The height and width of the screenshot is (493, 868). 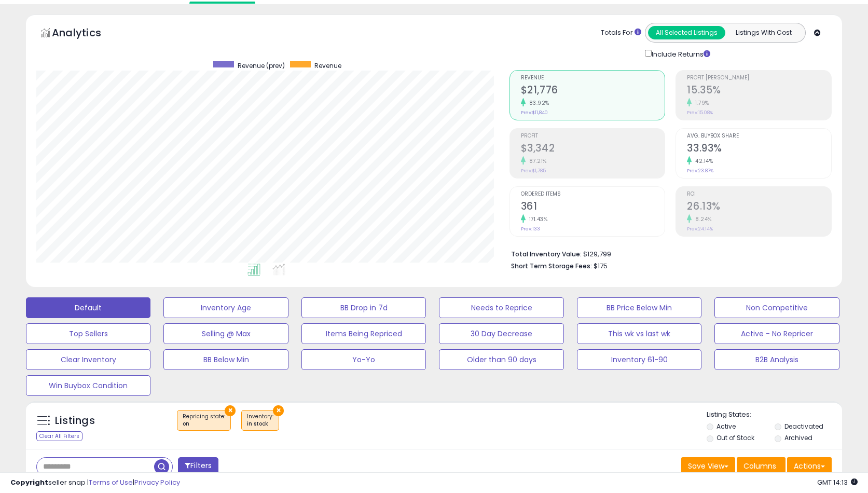 I want to click on button: Filters, so click(x=199, y=466).